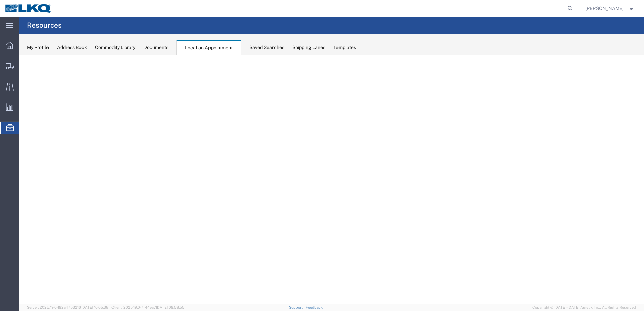  I want to click on div: Commodity Library, so click(115, 48).